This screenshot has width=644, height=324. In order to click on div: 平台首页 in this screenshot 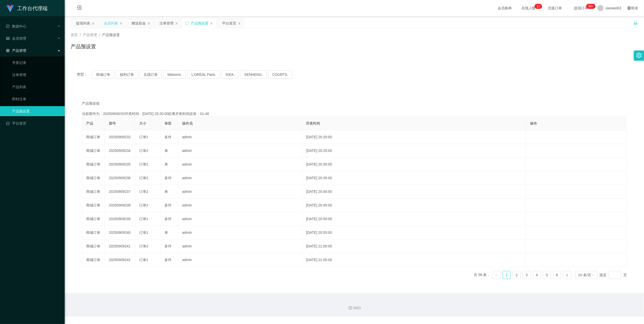, I will do `click(229, 23)`.